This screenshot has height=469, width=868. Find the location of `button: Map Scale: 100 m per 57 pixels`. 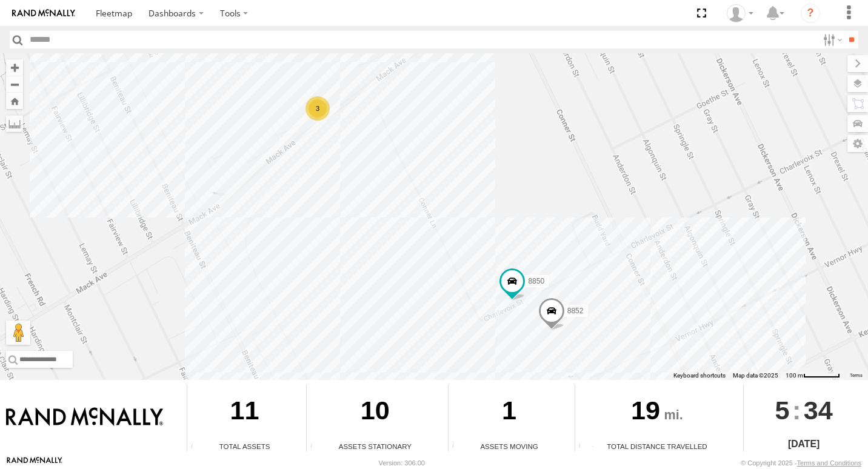

button: Map Scale: 100 m per 57 pixels is located at coordinates (813, 376).